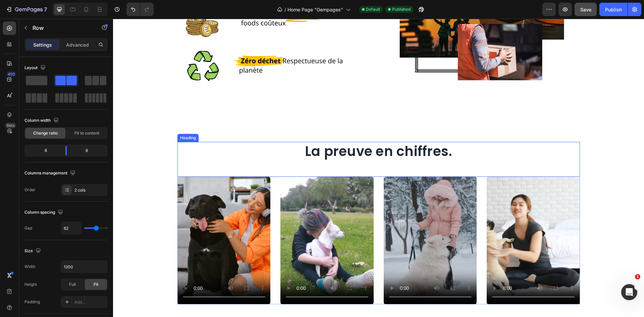  Describe the element at coordinates (586, 9) in the screenshot. I see `button: Save` at that location.